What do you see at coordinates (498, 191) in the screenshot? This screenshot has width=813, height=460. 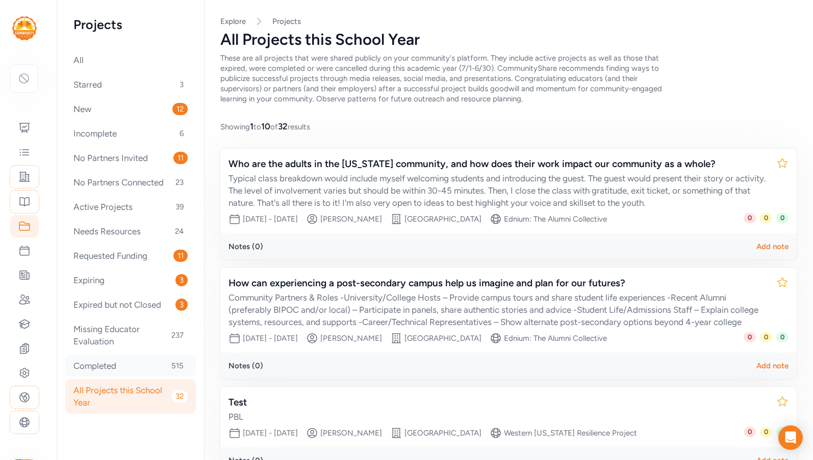 I see `div: Typical class breakdown would include myself welcoming students and introducing the guest. The gu...` at bounding box center [498, 191].